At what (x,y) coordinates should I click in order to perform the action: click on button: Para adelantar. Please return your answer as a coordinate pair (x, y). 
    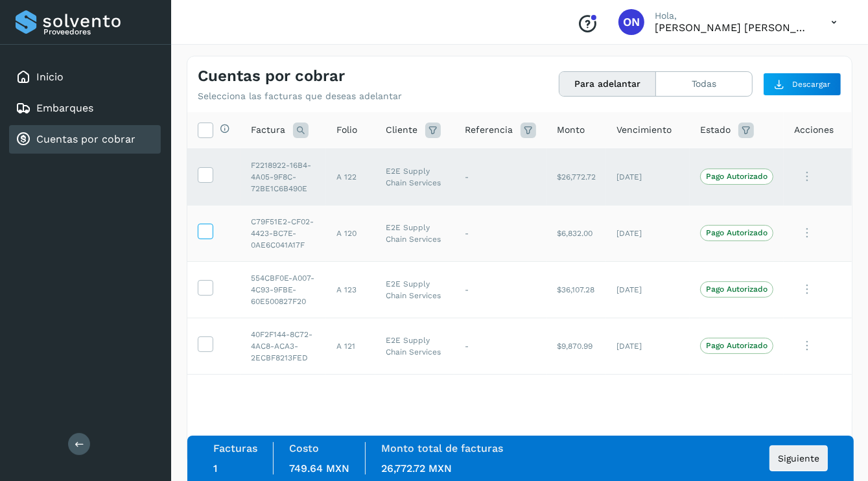
    Looking at the image, I should click on (608, 84).